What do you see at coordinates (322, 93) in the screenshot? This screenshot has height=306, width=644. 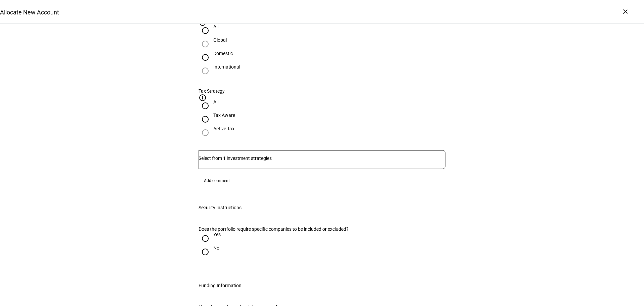 I see `plt-strategy-filter-column-header: Tax Strategy` at bounding box center [322, 93].